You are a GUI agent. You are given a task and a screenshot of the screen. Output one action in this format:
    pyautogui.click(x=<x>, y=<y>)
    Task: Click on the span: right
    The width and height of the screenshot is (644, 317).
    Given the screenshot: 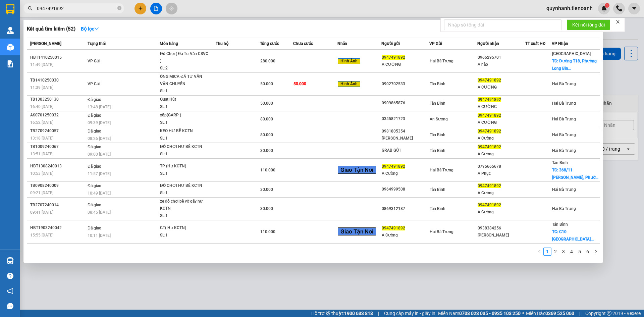 What is the action you would take?
    pyautogui.click(x=596, y=251)
    